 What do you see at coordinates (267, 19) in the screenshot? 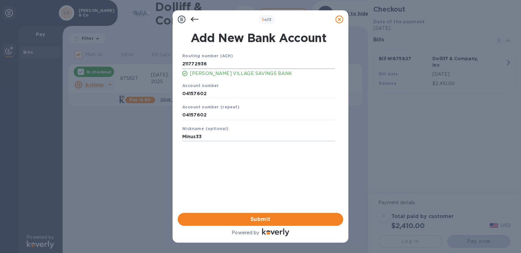
I see `b: of 3` at bounding box center [267, 19].